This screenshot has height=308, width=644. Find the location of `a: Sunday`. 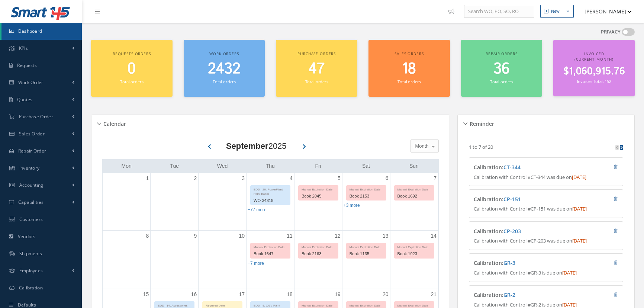

a: Sunday is located at coordinates (414, 166).